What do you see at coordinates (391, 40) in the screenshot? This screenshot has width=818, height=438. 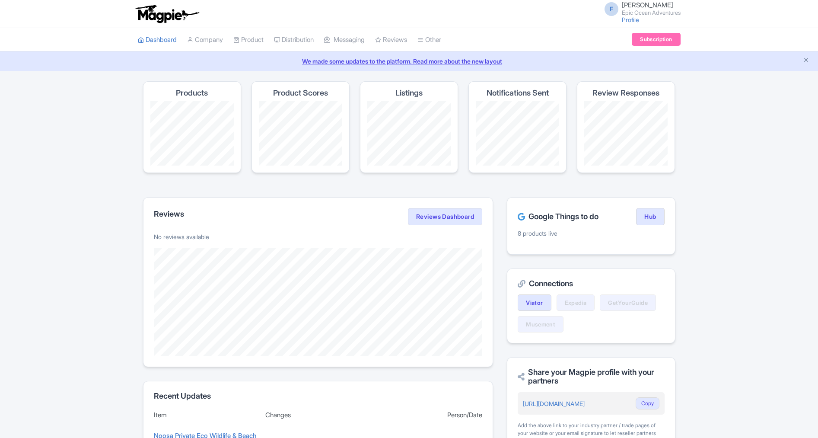 I see `a: Reviews` at bounding box center [391, 40].